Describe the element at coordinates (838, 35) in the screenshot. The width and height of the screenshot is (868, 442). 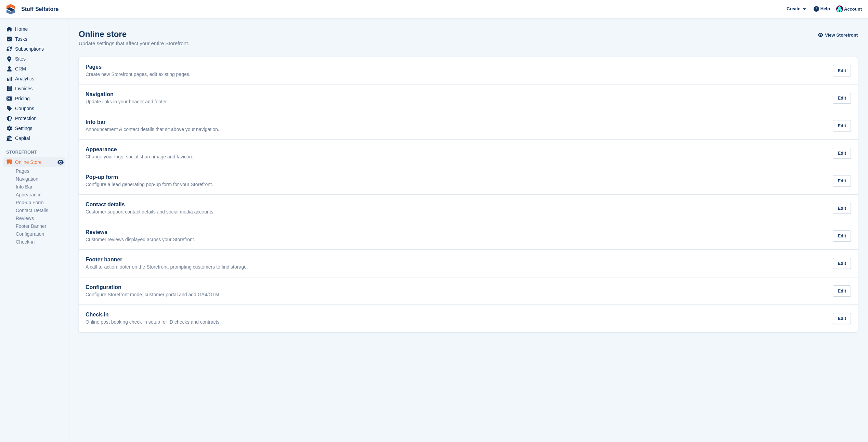
I see `a: View Storefront` at that location.